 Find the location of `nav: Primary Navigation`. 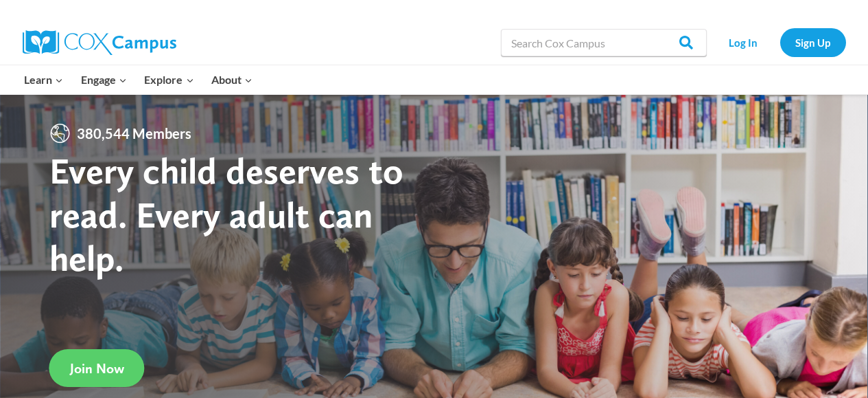

nav: Primary Navigation is located at coordinates (139, 80).